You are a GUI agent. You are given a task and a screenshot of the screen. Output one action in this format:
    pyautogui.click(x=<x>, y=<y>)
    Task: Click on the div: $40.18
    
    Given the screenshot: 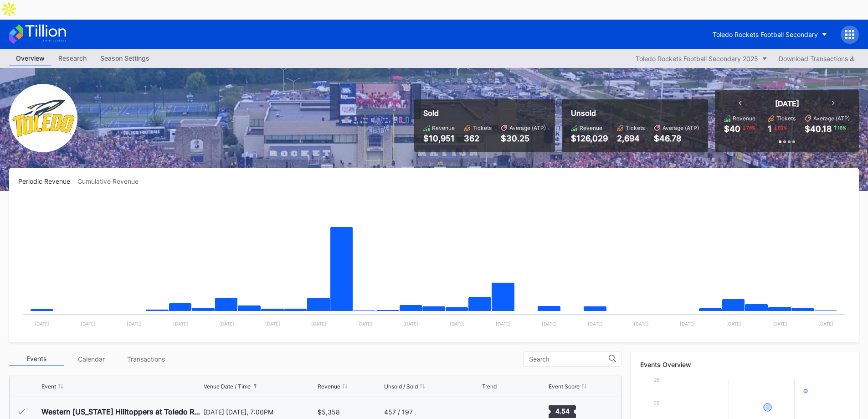 What is the action you would take?
    pyautogui.click(x=818, y=129)
    